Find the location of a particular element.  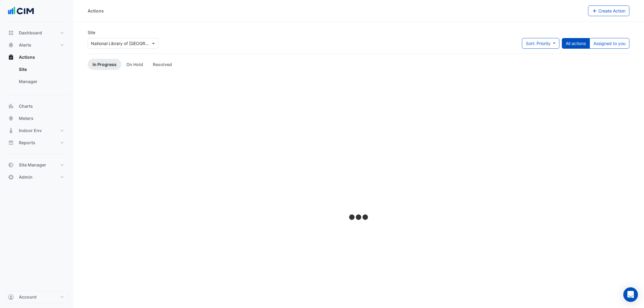

span: Charts is located at coordinates (26, 106).